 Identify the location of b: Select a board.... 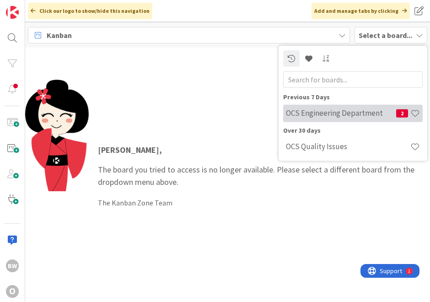
(385, 35).